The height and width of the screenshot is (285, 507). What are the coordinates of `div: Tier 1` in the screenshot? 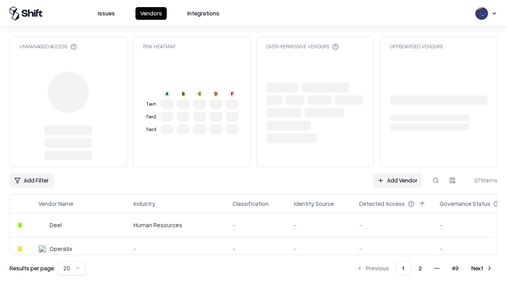 It's located at (151, 104).